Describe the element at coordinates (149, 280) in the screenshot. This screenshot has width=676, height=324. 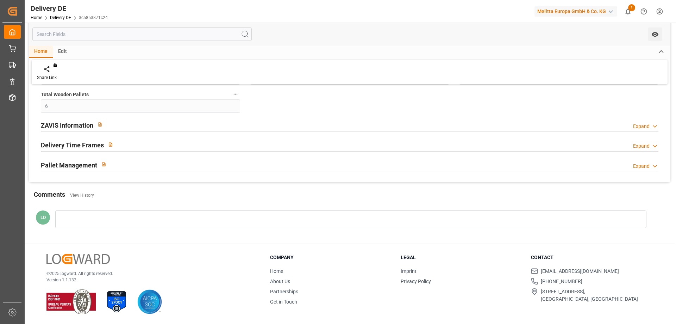
I see `p: Version 1.1.132` at that location.